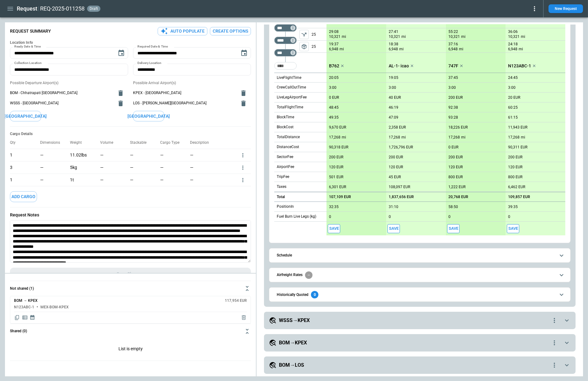  I want to click on span: Type of sector, so click(304, 35).